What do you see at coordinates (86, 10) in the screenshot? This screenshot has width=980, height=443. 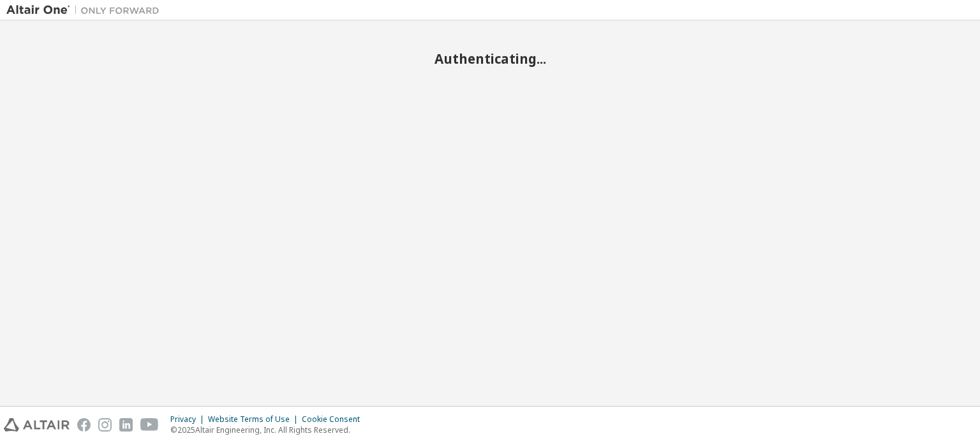 I see `img: Altair One` at bounding box center [86, 10].